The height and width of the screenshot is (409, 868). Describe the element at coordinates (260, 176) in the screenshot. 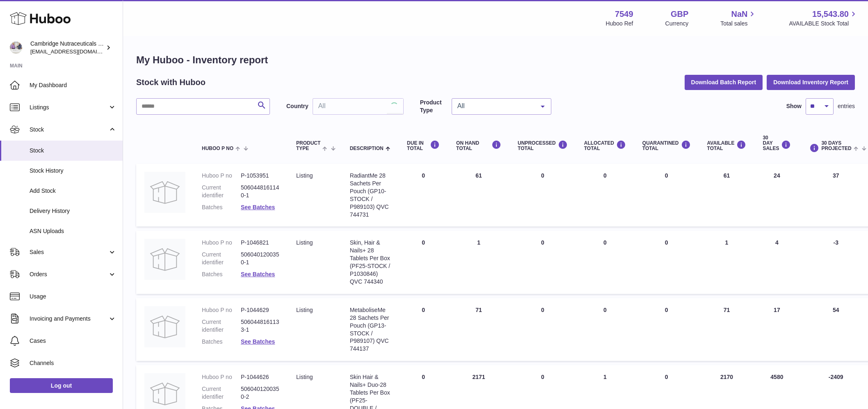

I see `dd: P-1053951` at that location.